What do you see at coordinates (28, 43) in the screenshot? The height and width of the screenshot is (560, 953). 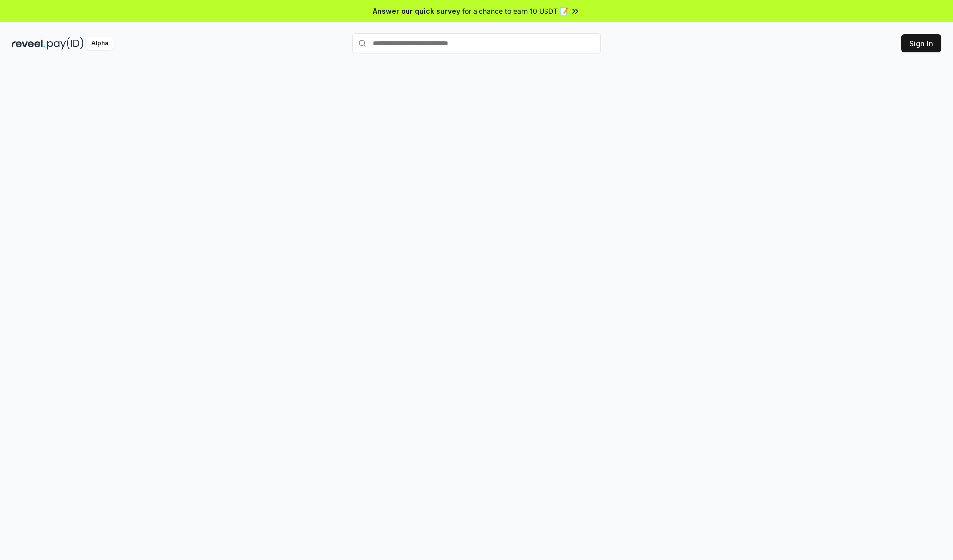 I see `img: reveel_dark` at bounding box center [28, 43].